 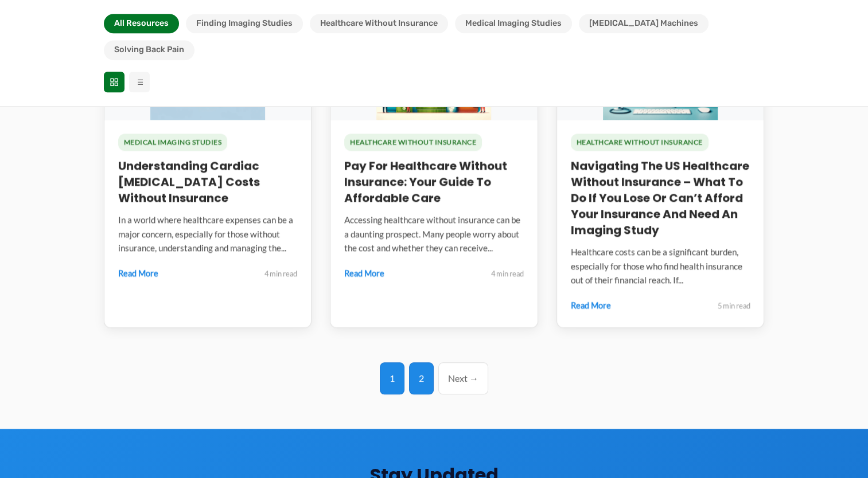 What do you see at coordinates (149, 50) in the screenshot?
I see `button: Solving Back Pain` at bounding box center [149, 50].